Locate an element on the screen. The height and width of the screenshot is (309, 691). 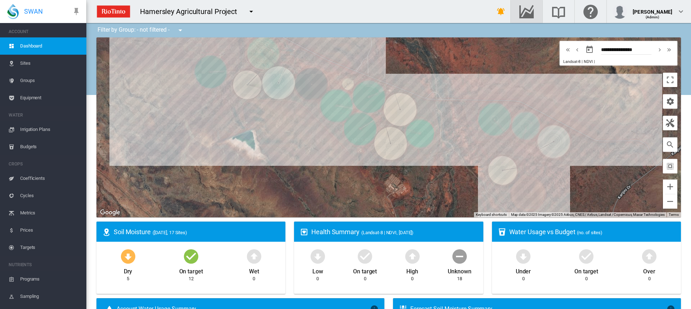
div: 18 is located at coordinates (459, 279).